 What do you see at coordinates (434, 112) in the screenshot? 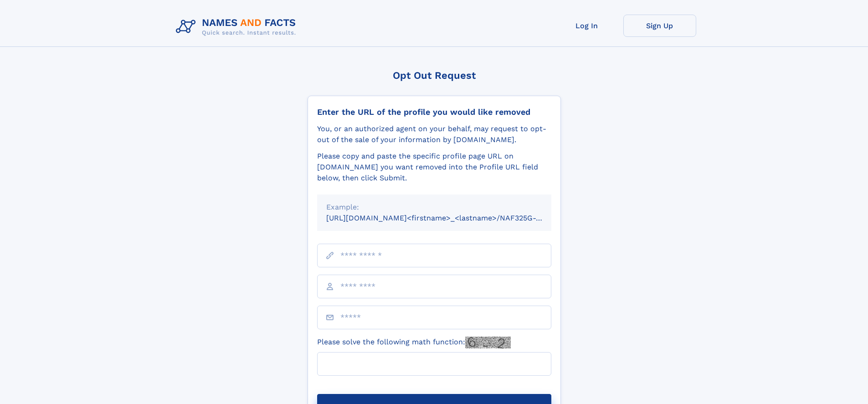
I see `div: Enter the URL of the profile you would like removed` at bounding box center [434, 112].